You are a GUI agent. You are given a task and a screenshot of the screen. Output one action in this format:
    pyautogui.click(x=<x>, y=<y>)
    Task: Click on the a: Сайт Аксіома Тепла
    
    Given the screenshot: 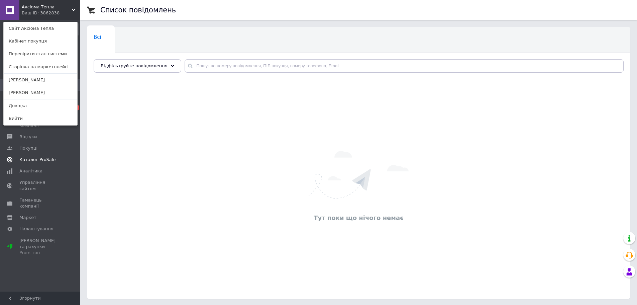 What is the action you would take?
    pyautogui.click(x=40, y=28)
    